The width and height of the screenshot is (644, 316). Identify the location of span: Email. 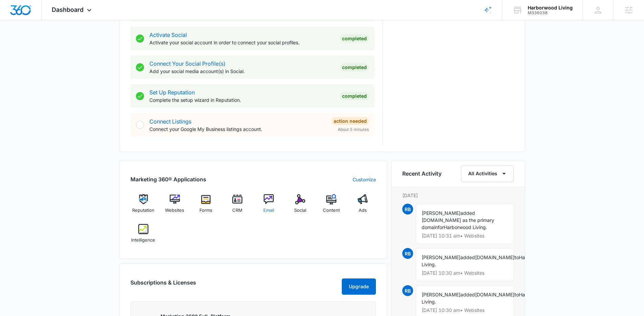
(269, 210).